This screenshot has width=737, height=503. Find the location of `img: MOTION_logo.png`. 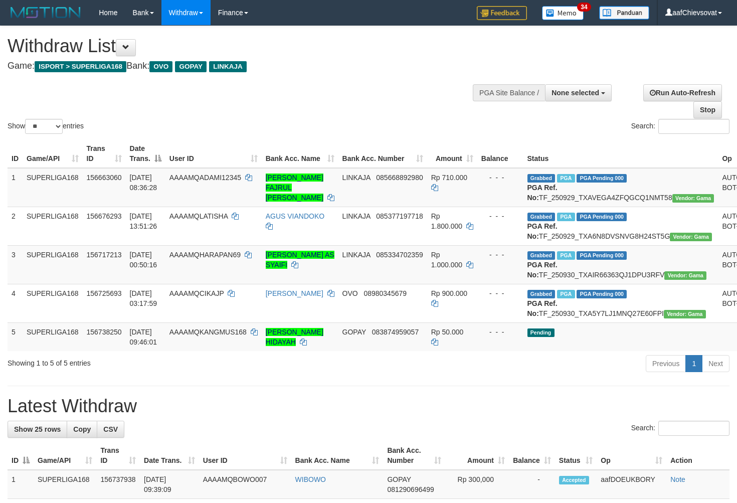

img: MOTION_logo.png is located at coordinates (46, 13).